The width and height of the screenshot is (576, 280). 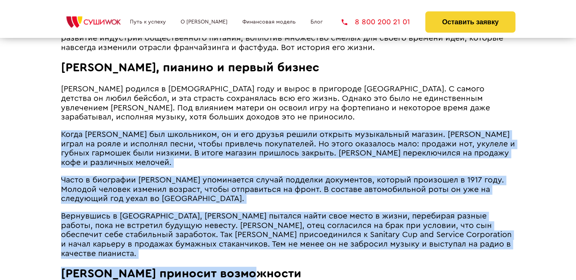 I want to click on span: 8 800 200 21 01, so click(x=383, y=22).